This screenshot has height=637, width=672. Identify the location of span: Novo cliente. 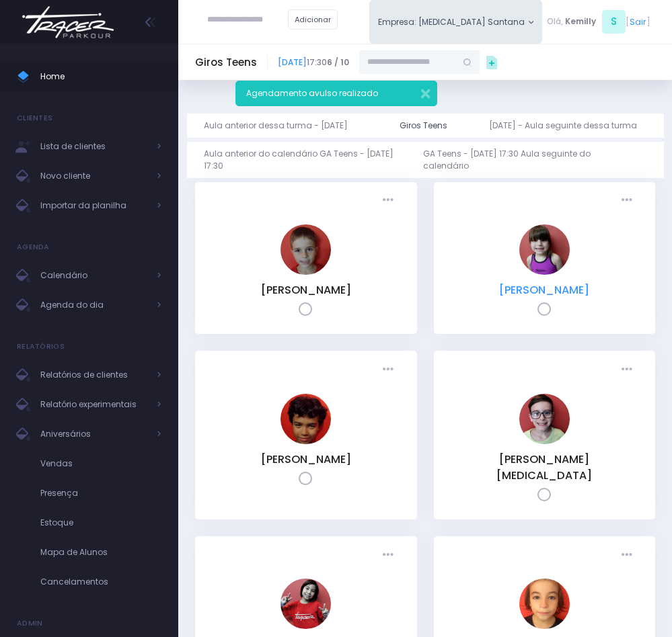
(94, 176).